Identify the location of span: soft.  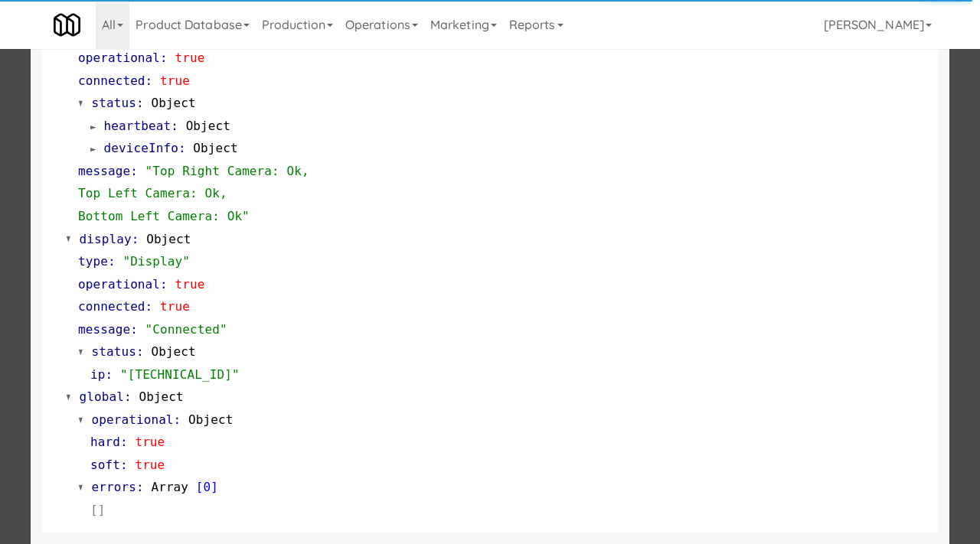
(105, 465).